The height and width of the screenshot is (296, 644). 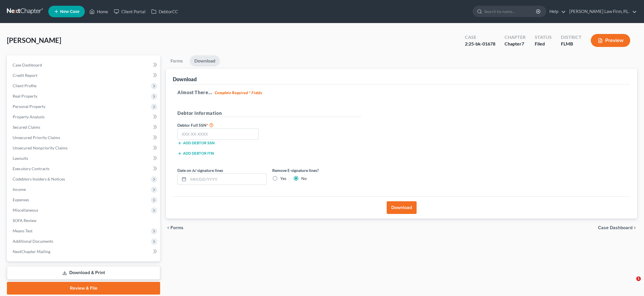 I want to click on h5: Almost There..., so click(x=401, y=92).